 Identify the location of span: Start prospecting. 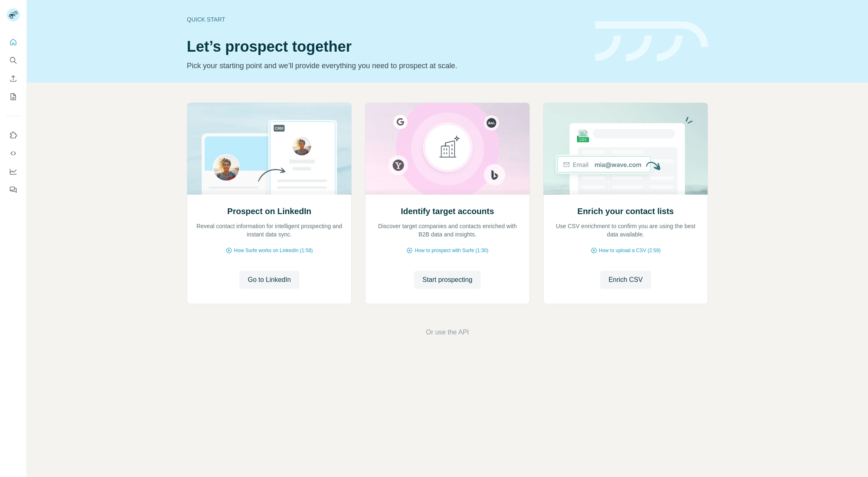
(447, 280).